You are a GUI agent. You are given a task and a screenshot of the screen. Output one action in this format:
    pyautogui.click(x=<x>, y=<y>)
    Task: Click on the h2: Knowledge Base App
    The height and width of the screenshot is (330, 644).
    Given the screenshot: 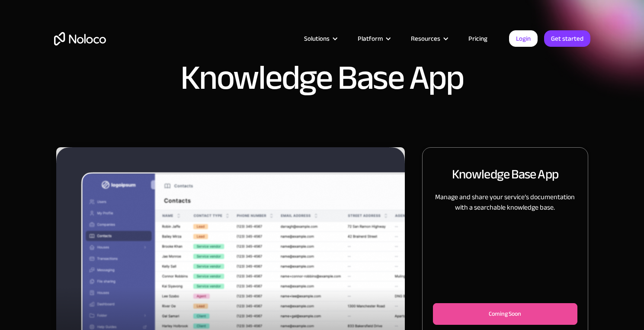 What is the action you would take?
    pyautogui.click(x=505, y=174)
    